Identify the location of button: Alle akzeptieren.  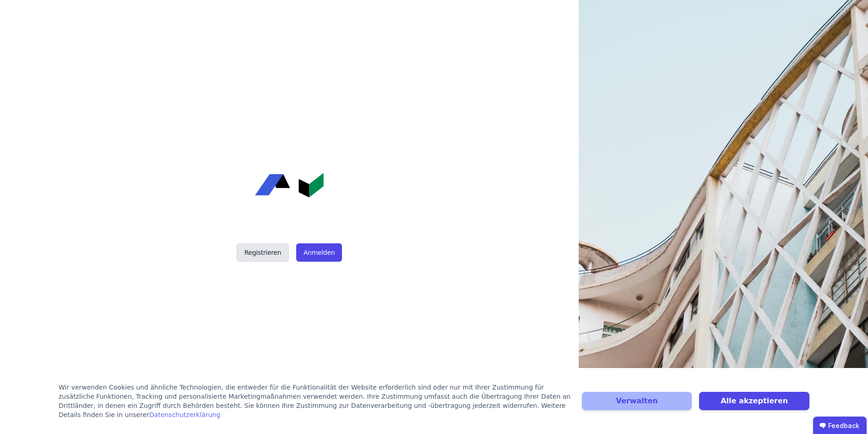
(754, 401).